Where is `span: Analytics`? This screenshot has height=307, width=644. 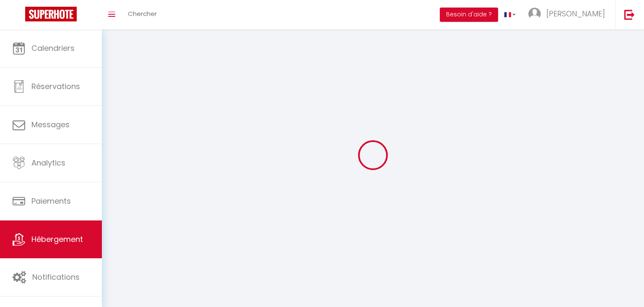 span: Analytics is located at coordinates (48, 162).